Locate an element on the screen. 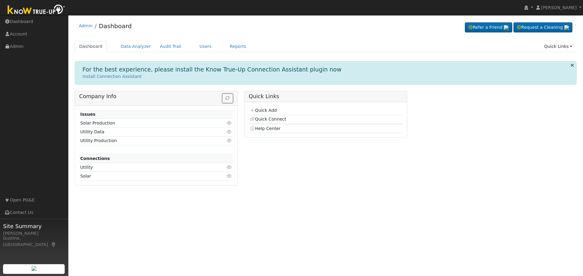 Image resolution: width=583 pixels, height=276 pixels. strong: Issues is located at coordinates (88, 114).